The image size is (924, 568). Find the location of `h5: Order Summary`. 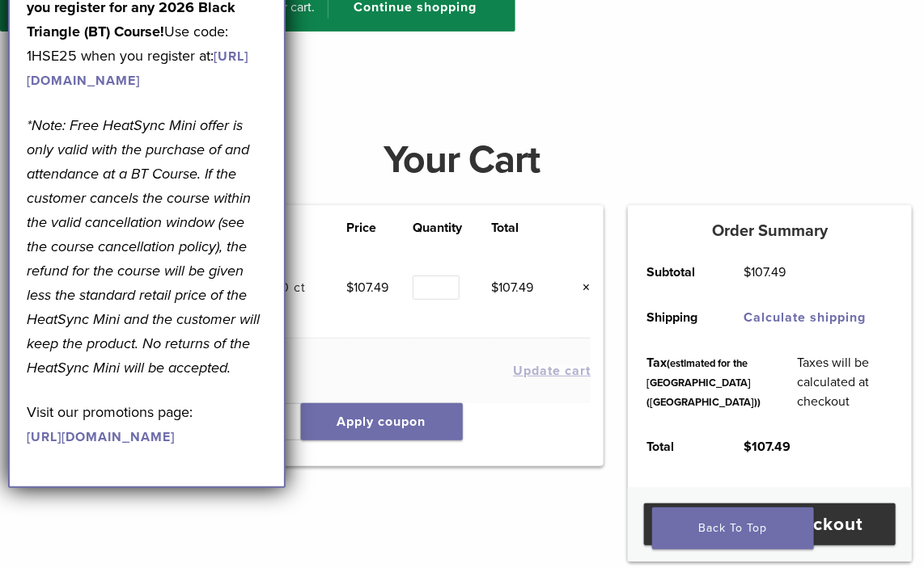

h5: Order Summary is located at coordinates (769, 232).